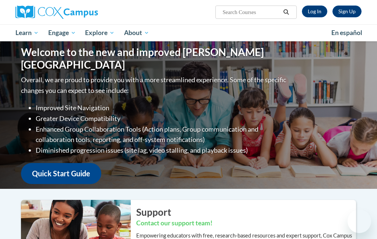 This screenshot has height=239, width=377. What do you see at coordinates (162, 118) in the screenshot?
I see `li: Greater Device Compatibility` at bounding box center [162, 118].